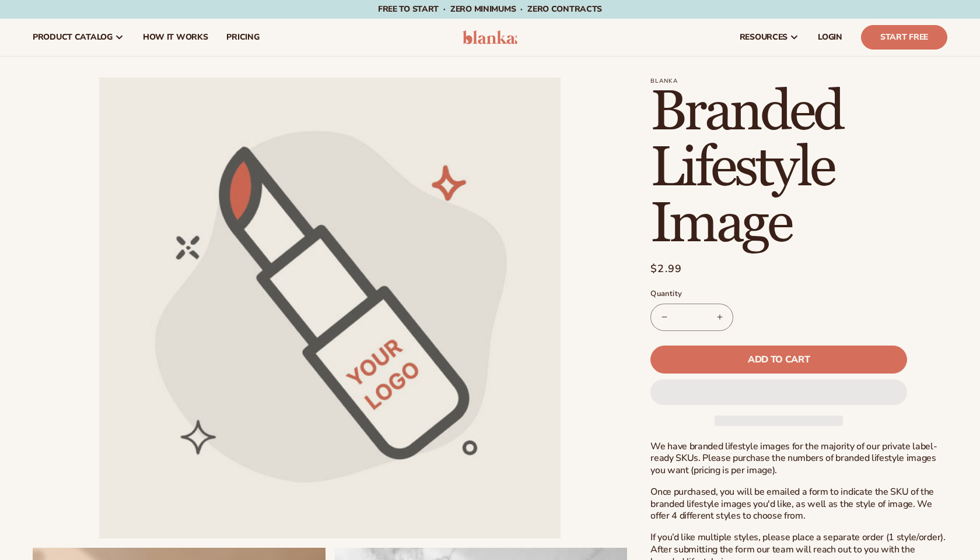 The height and width of the screenshot is (560, 980). What do you see at coordinates (666, 269) in the screenshot?
I see `span: $2.99` at bounding box center [666, 269].